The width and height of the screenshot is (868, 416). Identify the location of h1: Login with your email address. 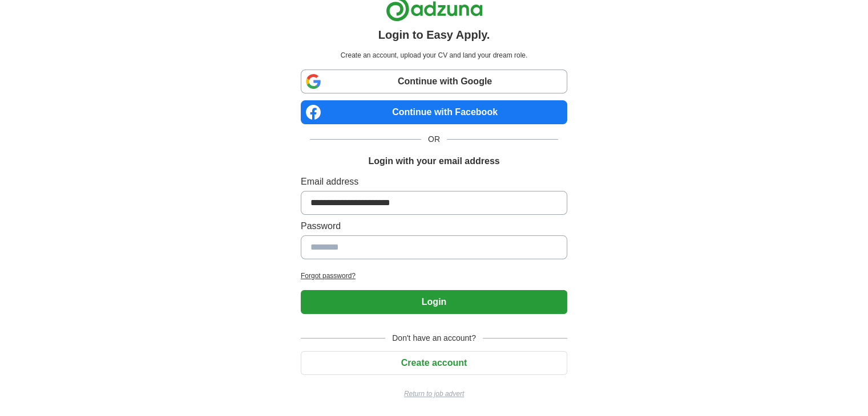
(434, 161).